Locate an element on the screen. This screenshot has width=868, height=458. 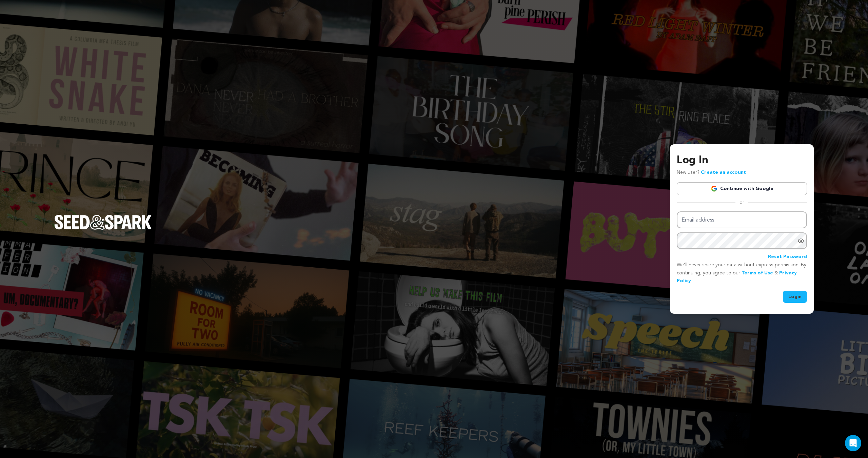
a: Reset Password is located at coordinates (787, 257).